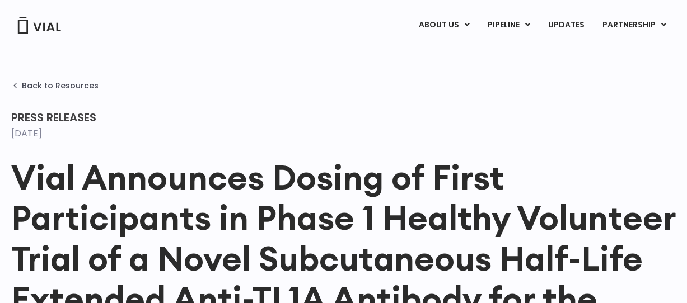 Image resolution: width=687 pixels, height=303 pixels. Describe the element at coordinates (54, 118) in the screenshot. I see `span: Press Releases` at that location.